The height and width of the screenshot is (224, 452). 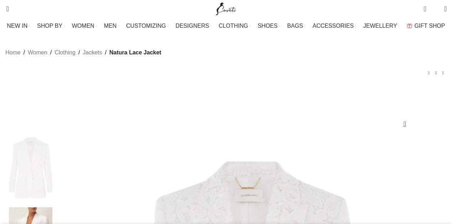 What do you see at coordinates (135, 53) in the screenshot?
I see `span: Natura Lace Jacket` at bounding box center [135, 53].